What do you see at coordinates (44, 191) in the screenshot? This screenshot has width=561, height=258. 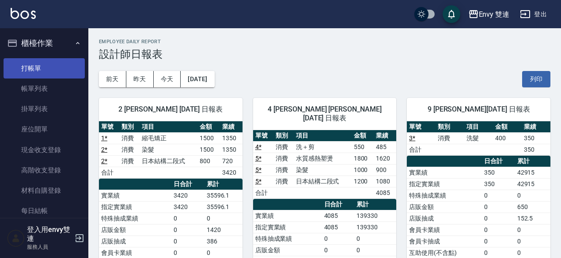 I see `a: 材料自購登錄` at bounding box center [44, 191].